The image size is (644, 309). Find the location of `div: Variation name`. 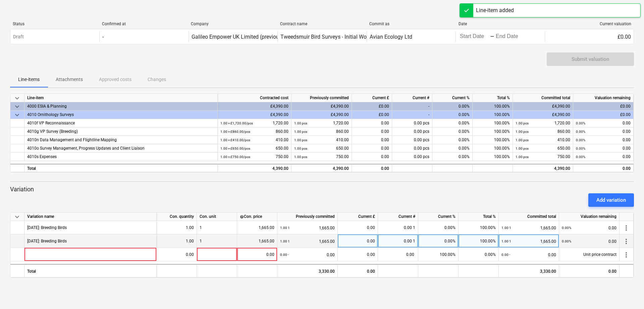

div: Variation name is located at coordinates (90, 216).